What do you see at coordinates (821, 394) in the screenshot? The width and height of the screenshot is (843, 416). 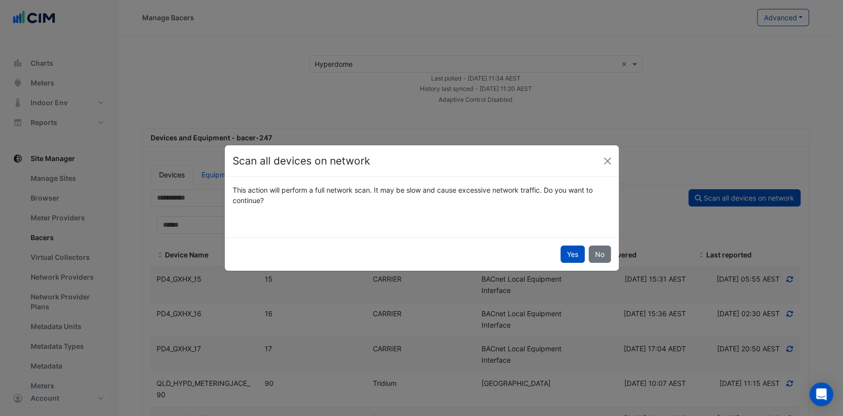 I see `div: Open Intercom Messenger` at bounding box center [821, 394].